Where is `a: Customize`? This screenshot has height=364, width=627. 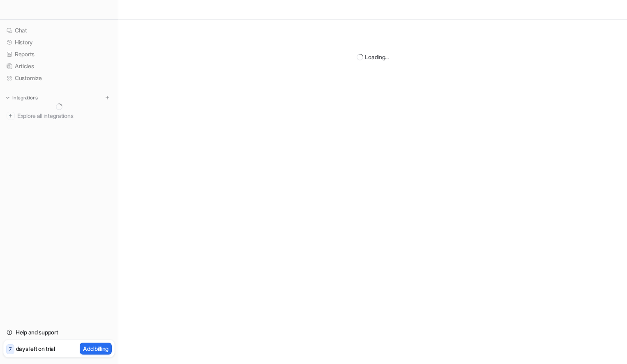
a: Customize is located at coordinates (59, 78).